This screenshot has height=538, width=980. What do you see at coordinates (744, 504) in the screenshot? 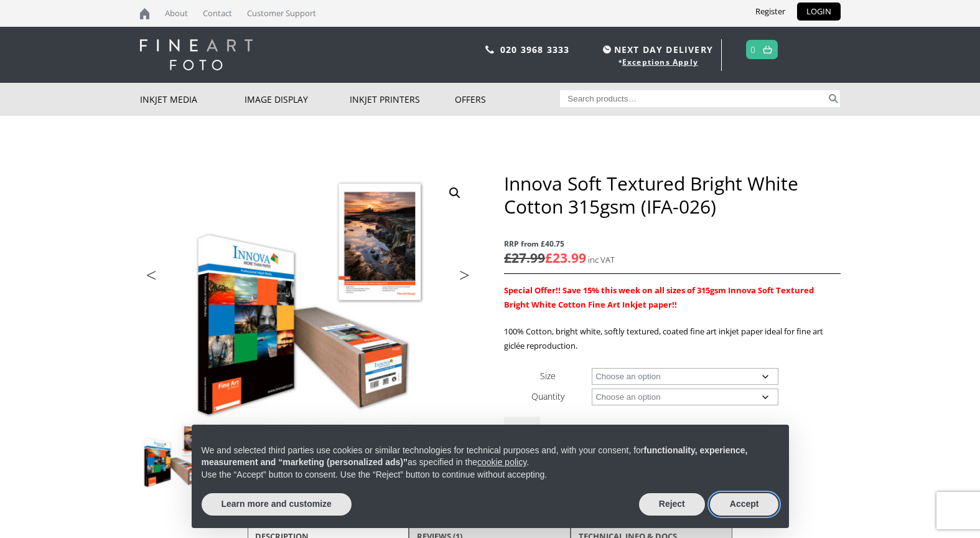
I see `button: Accept` at bounding box center [744, 504].